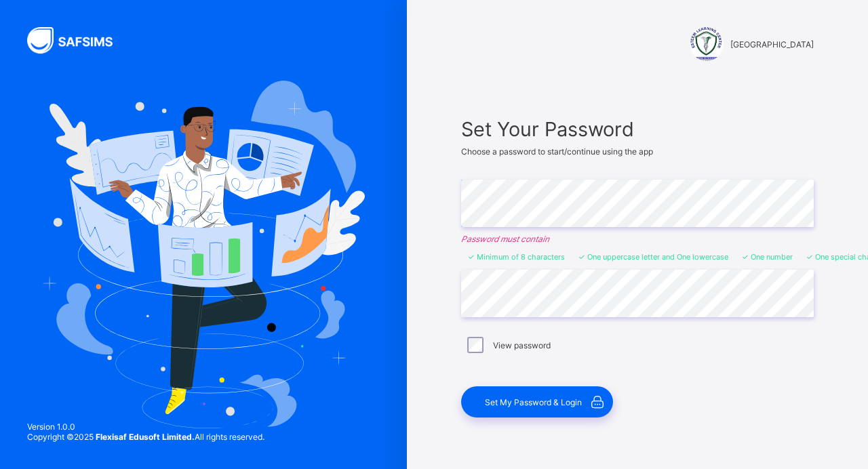 This screenshot has width=868, height=469. I want to click on li: One number, so click(767, 257).